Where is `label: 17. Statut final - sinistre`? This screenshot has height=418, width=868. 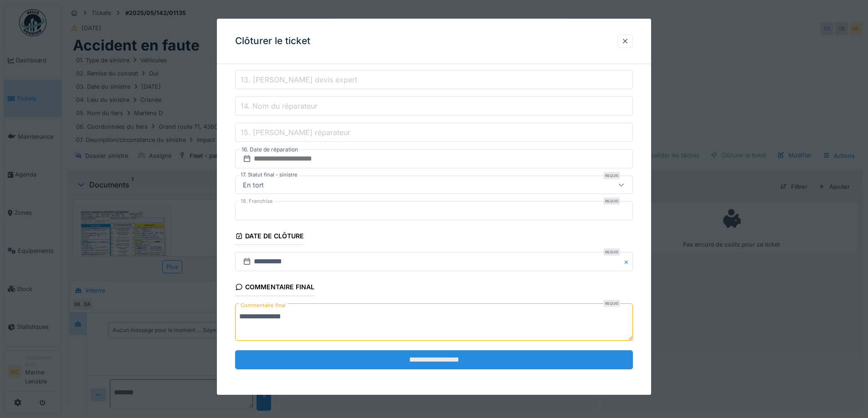
label: 17. Statut final - sinistre is located at coordinates (269, 176).